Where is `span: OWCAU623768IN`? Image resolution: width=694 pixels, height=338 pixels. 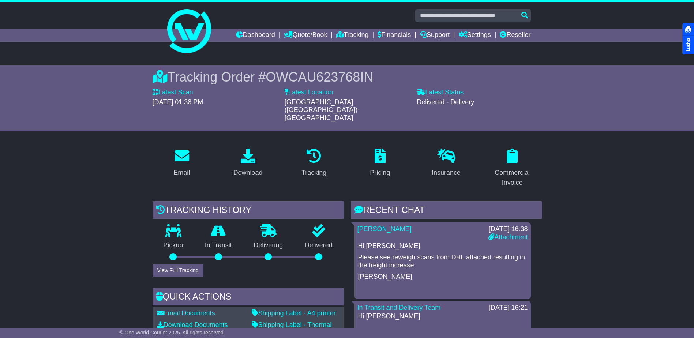
span: OWCAU623768IN is located at coordinates (319, 77).